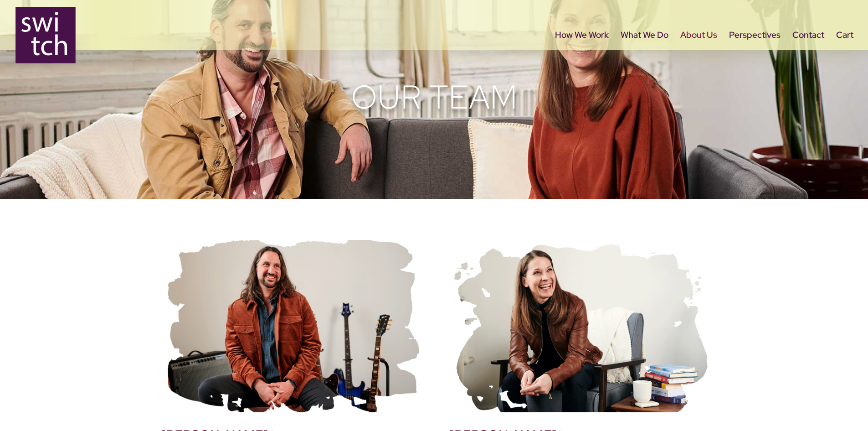 This screenshot has width=868, height=431. What do you see at coordinates (644, 51) in the screenshot?
I see `a: What We Do` at bounding box center [644, 51].